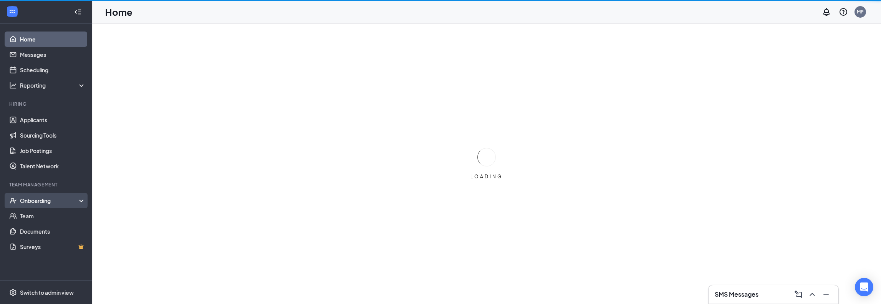 Image resolution: width=881 pixels, height=304 pixels. I want to click on svg: Collapse, so click(78, 12).